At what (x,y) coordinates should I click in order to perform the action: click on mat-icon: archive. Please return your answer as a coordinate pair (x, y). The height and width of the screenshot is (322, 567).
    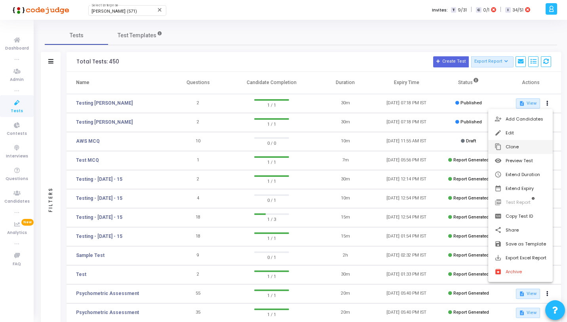
    Looking at the image, I should click on (499, 272).